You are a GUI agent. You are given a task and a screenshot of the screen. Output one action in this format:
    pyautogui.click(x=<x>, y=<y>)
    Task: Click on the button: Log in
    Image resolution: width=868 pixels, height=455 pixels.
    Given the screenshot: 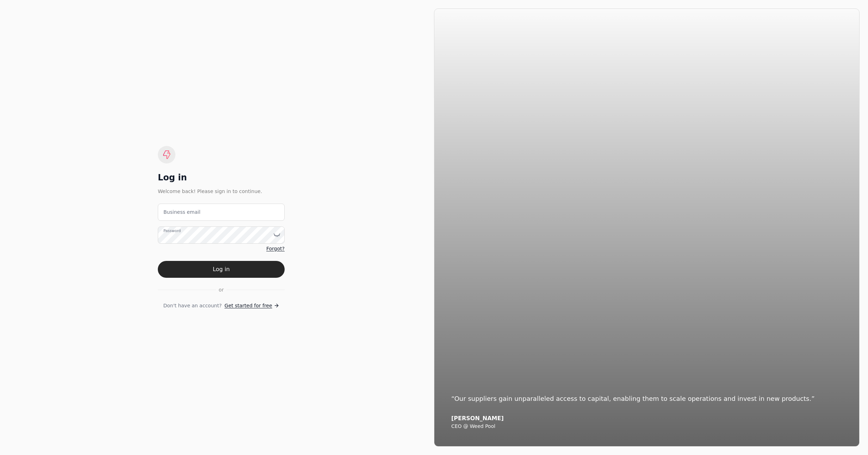 What is the action you would take?
    pyautogui.click(x=221, y=270)
    